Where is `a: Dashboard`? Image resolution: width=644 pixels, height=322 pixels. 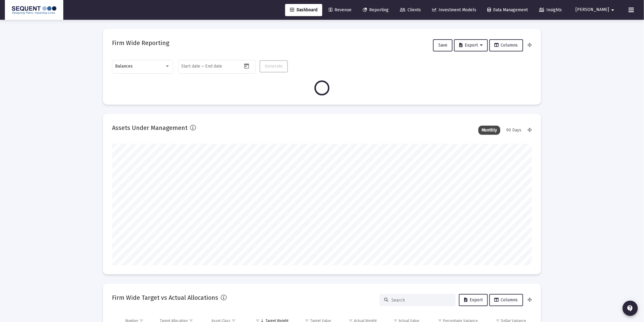 a: Dashboard is located at coordinates (303, 10).